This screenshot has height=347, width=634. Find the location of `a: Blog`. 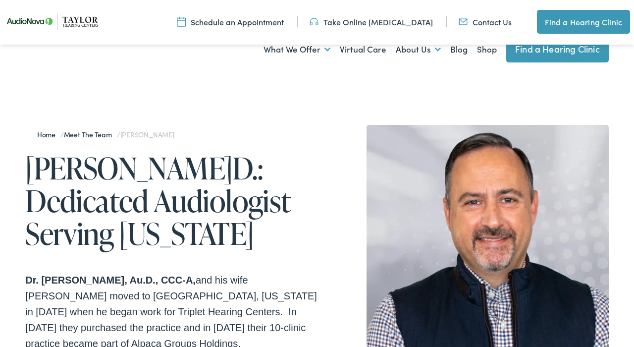

a: Blog is located at coordinates (459, 50).